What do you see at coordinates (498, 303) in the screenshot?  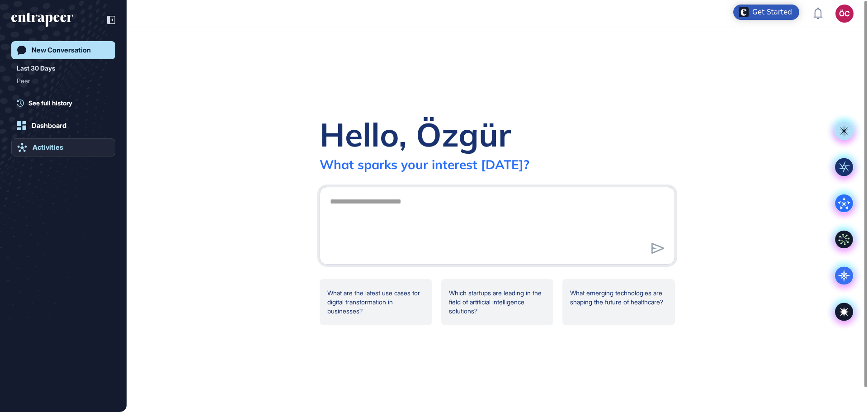 I see `div: Which startups are leading in the field of artificial intelligence solutions?` at bounding box center [498, 303].